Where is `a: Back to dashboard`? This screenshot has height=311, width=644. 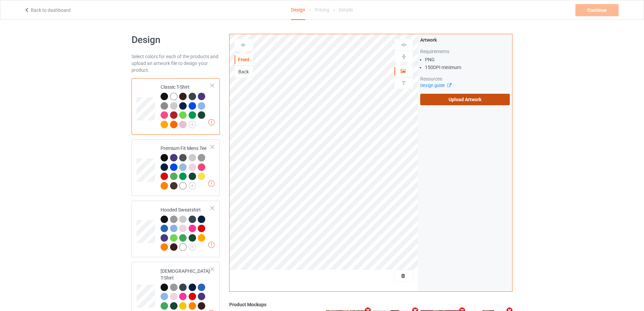
a: Back to dashboard is located at coordinates (47, 10).